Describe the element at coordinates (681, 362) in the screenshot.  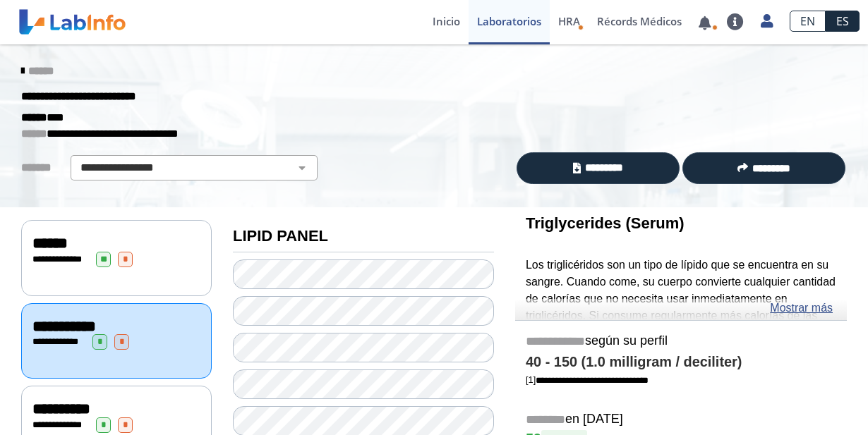
I see `h4: 40 - 150 (1.0 milligram / deciliter)` at that location.